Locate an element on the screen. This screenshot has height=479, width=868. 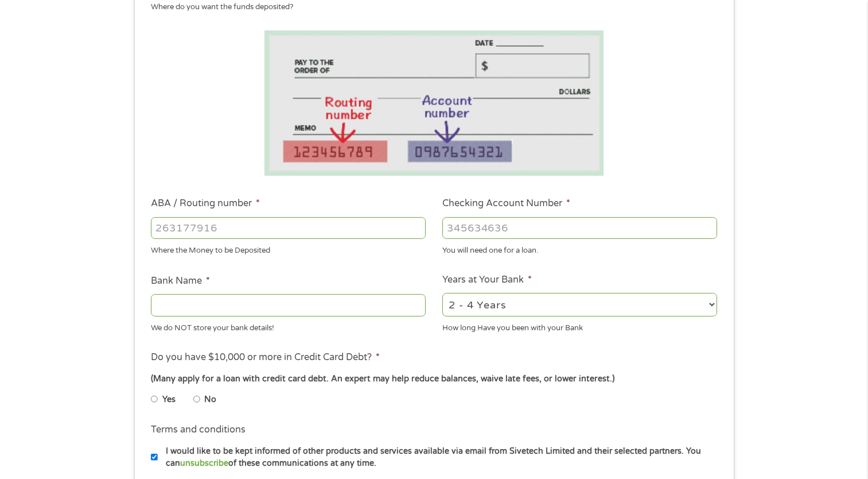
label: No is located at coordinates (210, 399).